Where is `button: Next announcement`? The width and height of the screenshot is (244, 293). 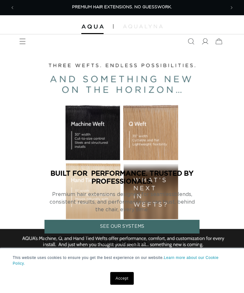
button: Next announcement is located at coordinates (232, 8).